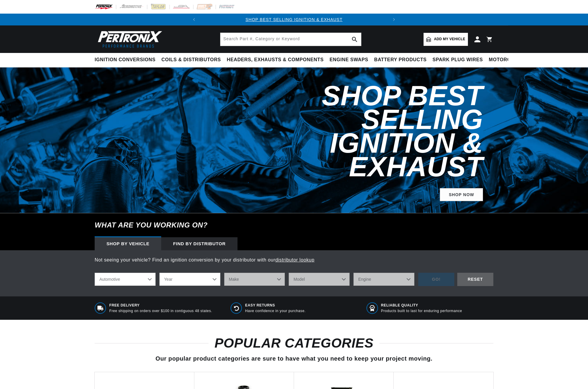 This screenshot has height=389, width=588. Describe the element at coordinates (276, 311) in the screenshot. I see `p: Have confidence in your purchase.` at that location.